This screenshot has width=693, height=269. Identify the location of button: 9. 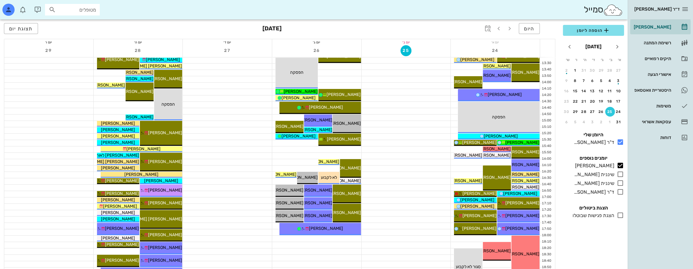
(567, 81).